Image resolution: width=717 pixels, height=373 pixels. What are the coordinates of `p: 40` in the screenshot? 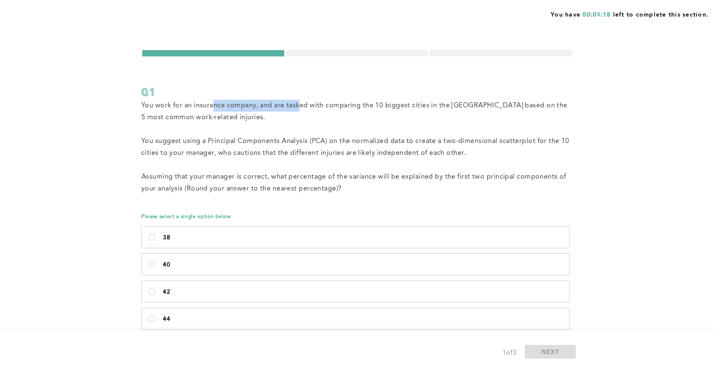 It's located at (363, 265).